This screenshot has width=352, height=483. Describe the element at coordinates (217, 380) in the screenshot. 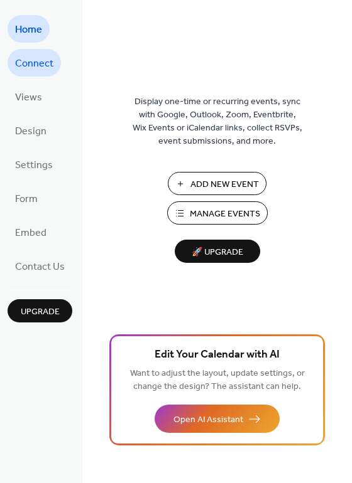

I see `span: Want to adjust the layout, update settings, or change the design? The assistant can help.` at that location.